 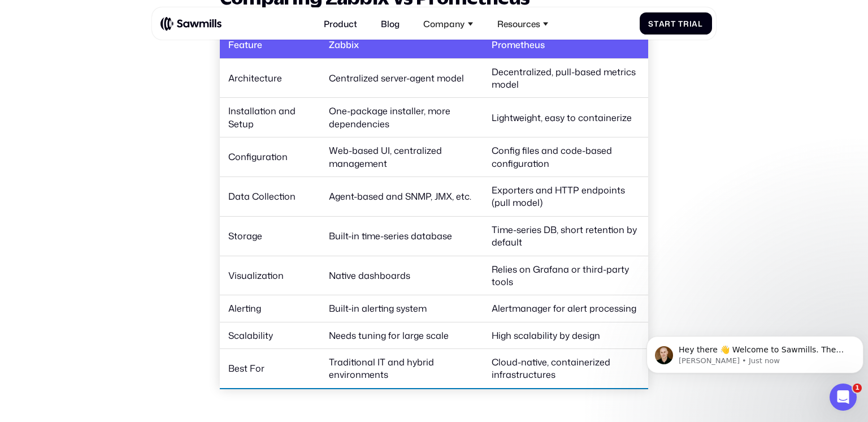 I want to click on td: Alertmanager for alert processing, so click(x=566, y=308).